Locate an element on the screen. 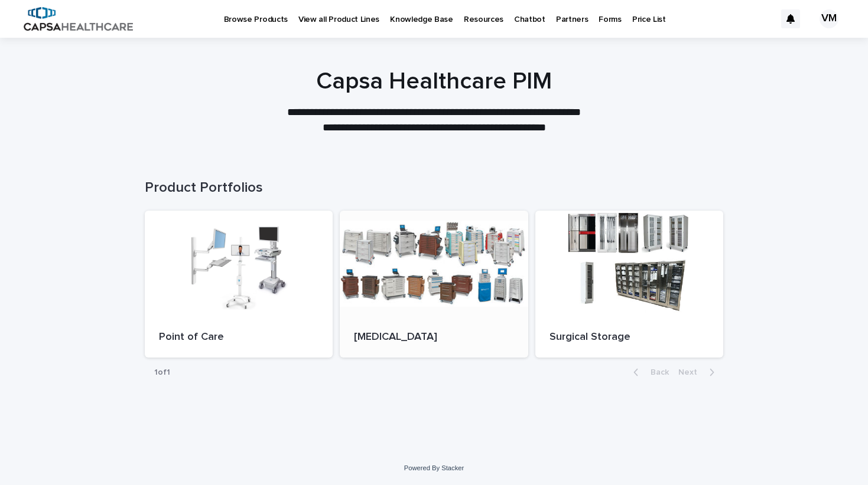  button: Back is located at coordinates (648, 373).